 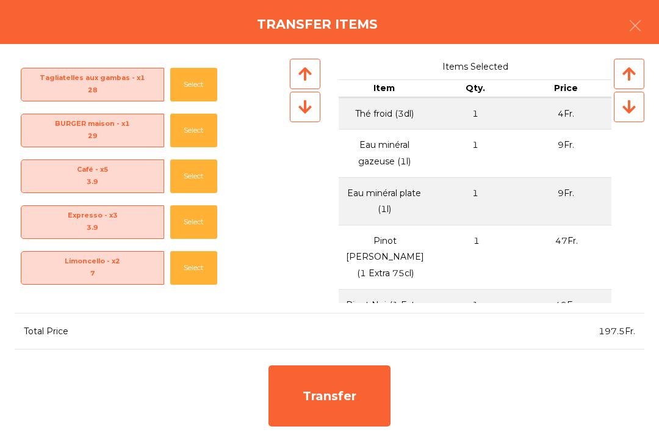 What do you see at coordinates (384, 114) in the screenshot?
I see `td: Thé froid (3dl)` at bounding box center [384, 114].